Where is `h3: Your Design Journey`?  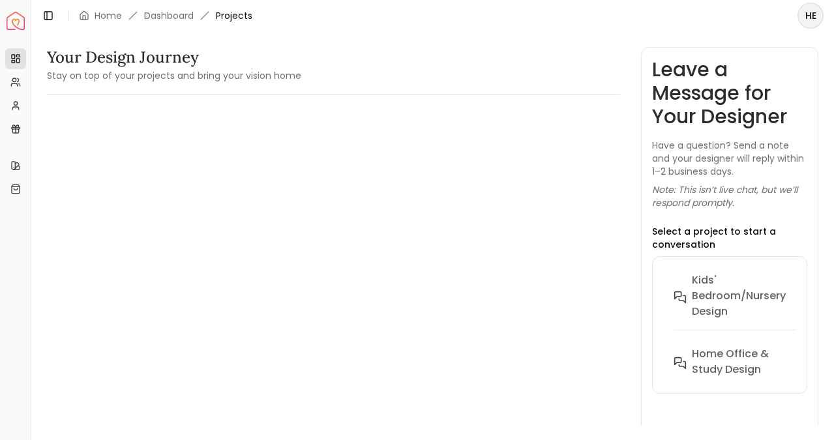
h3: Your Design Journey is located at coordinates (174, 57).